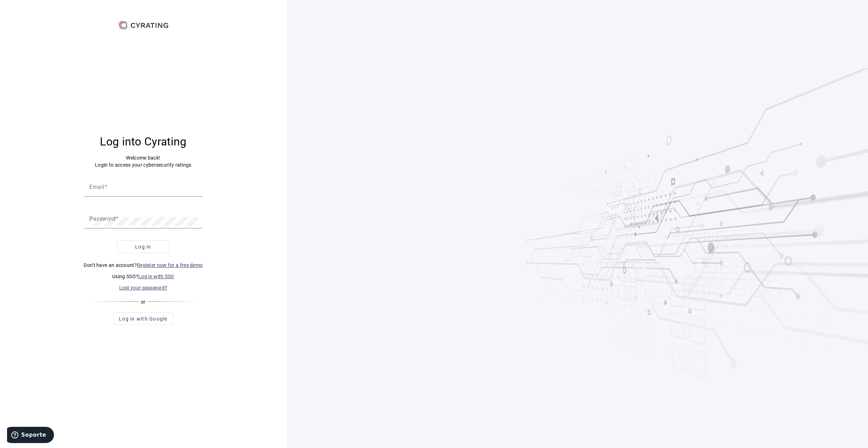  What do you see at coordinates (169, 265) in the screenshot?
I see `a: Register now for a free demo` at bounding box center [169, 265].